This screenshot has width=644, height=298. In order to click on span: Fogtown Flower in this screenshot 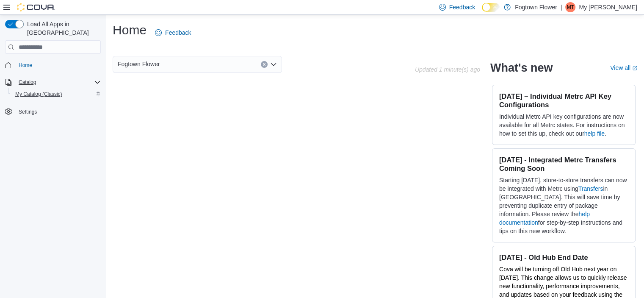, I will do `click(139, 64)`.